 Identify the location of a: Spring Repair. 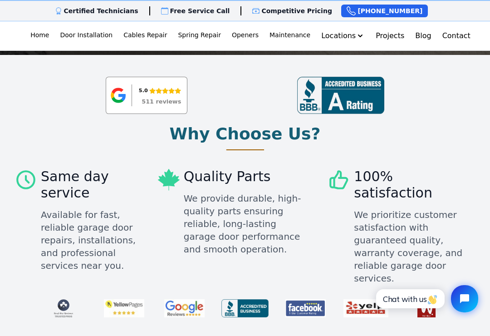
(199, 36).